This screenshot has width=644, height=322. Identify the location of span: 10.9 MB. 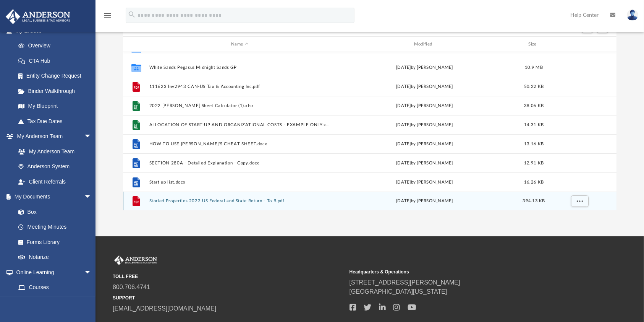
(533, 67).